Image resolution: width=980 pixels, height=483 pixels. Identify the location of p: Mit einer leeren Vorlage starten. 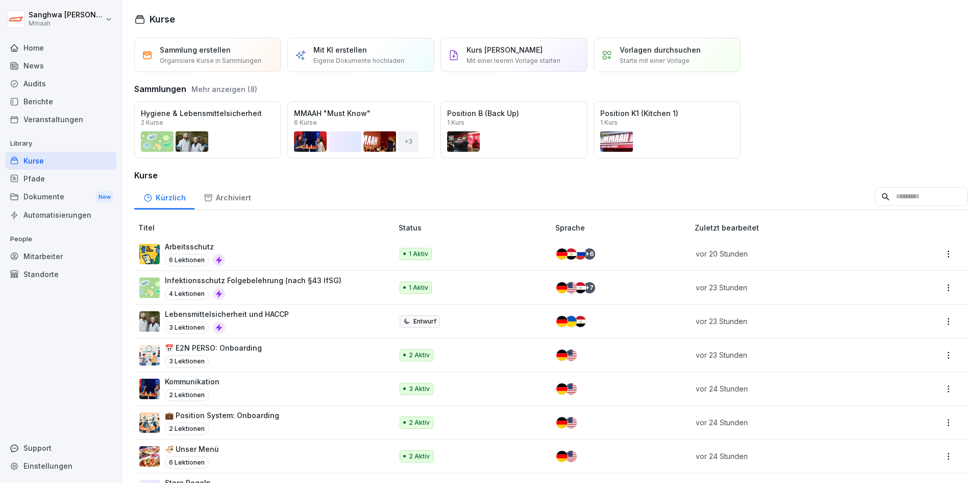
(513, 60).